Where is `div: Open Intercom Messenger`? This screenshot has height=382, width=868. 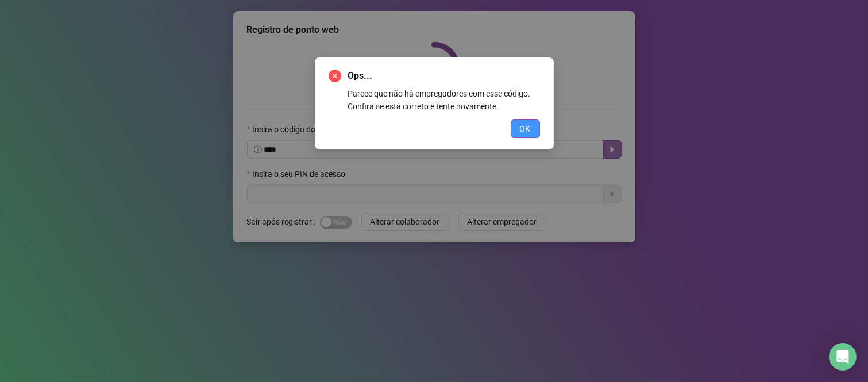 div: Open Intercom Messenger is located at coordinates (843, 357).